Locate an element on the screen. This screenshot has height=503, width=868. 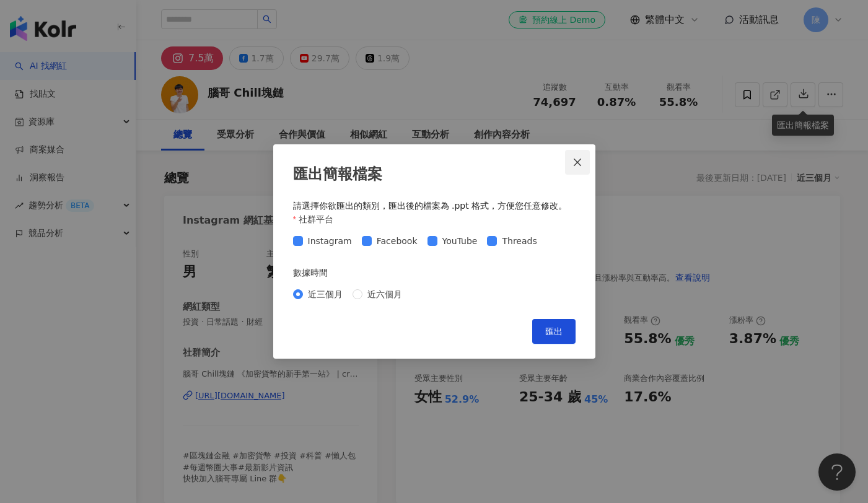
label: 社群平台 is located at coordinates (318, 219).